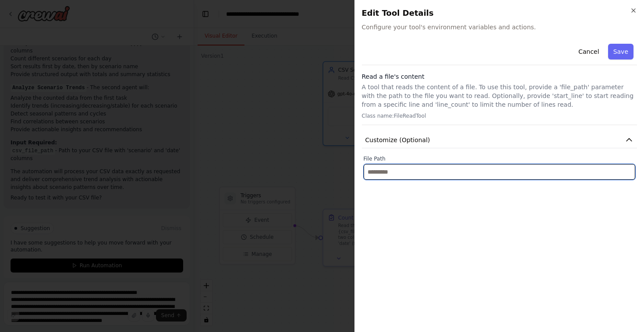  Describe the element at coordinates (620, 51) in the screenshot. I see `button: Save` at that location.